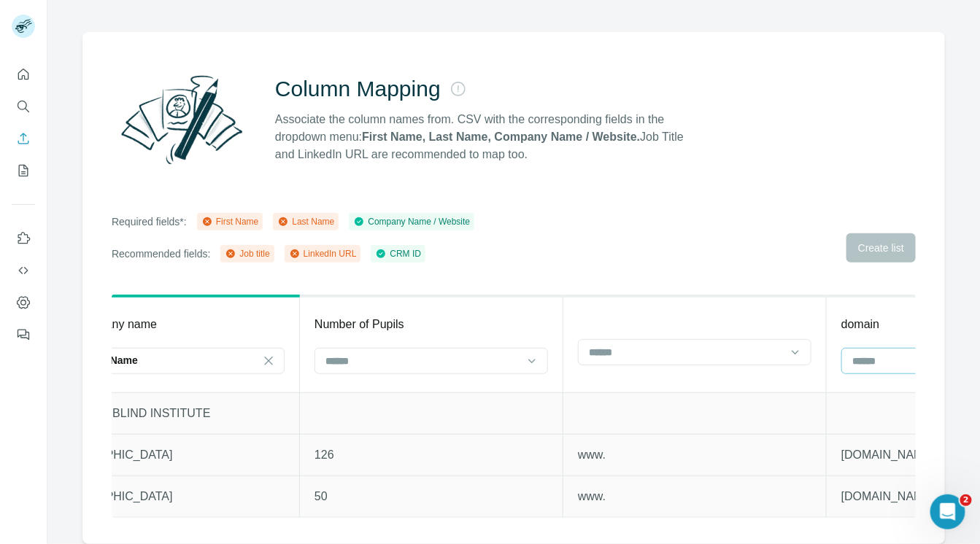  I want to click on p: Company name, so click(115, 324).